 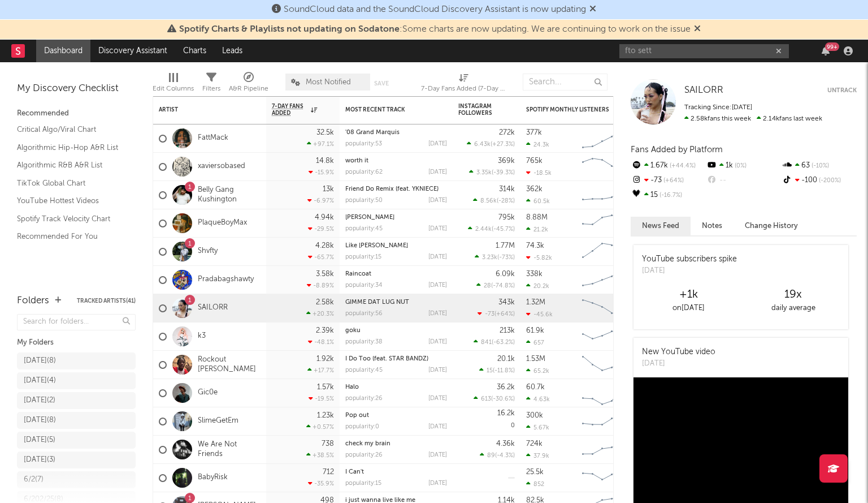 I want to click on div: 21.2k, so click(x=536, y=229).